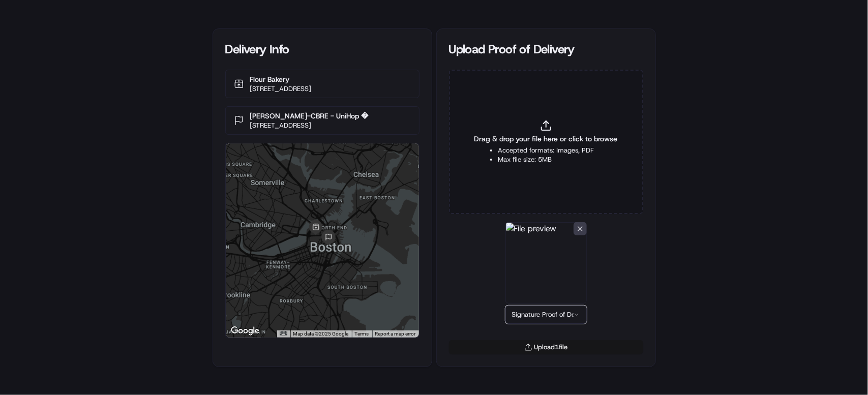  What do you see at coordinates (322, 49) in the screenshot?
I see `div: Delivery Info` at bounding box center [322, 49].